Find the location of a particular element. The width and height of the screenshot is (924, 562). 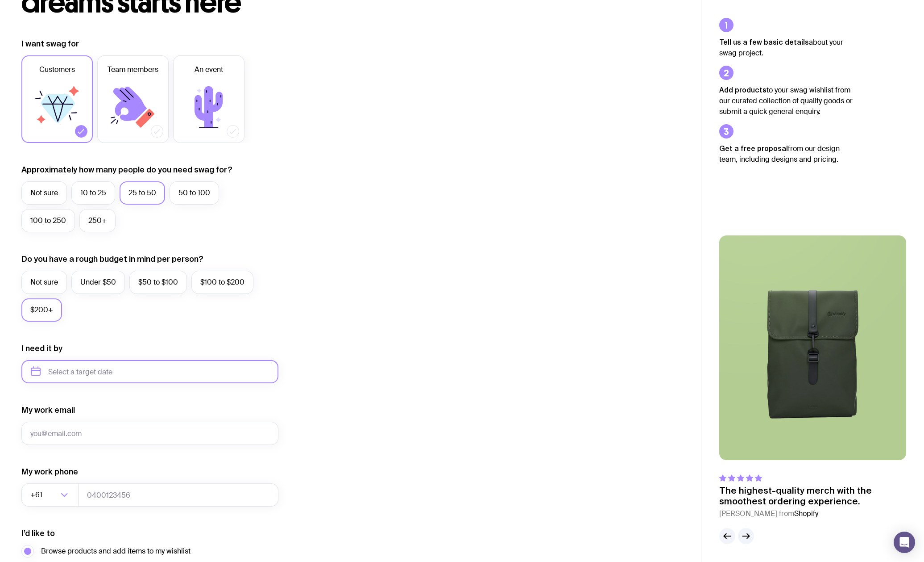

div: Search for option is located at coordinates (50, 495).